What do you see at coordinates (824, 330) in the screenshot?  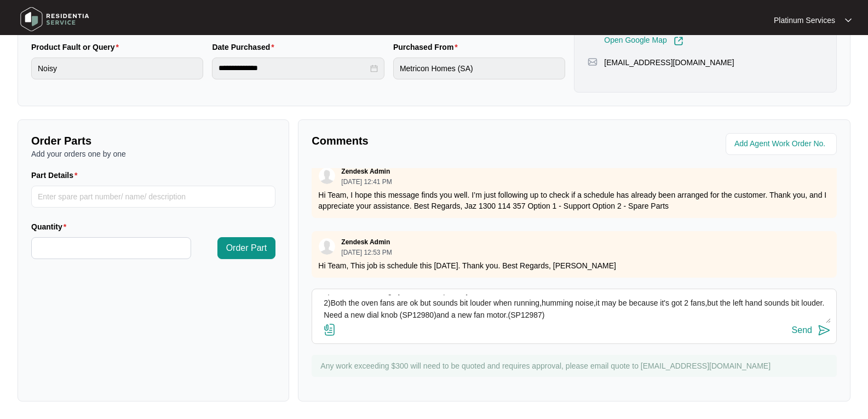 I see `img: send-icon.svg` at bounding box center [824, 330].